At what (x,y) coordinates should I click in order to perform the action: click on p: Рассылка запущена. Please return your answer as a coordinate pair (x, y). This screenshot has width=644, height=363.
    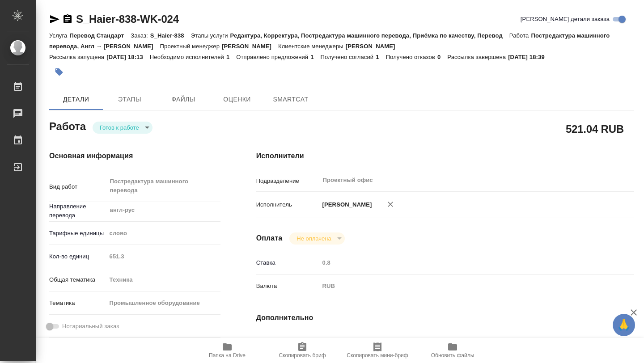
    Looking at the image, I should click on (78, 57).